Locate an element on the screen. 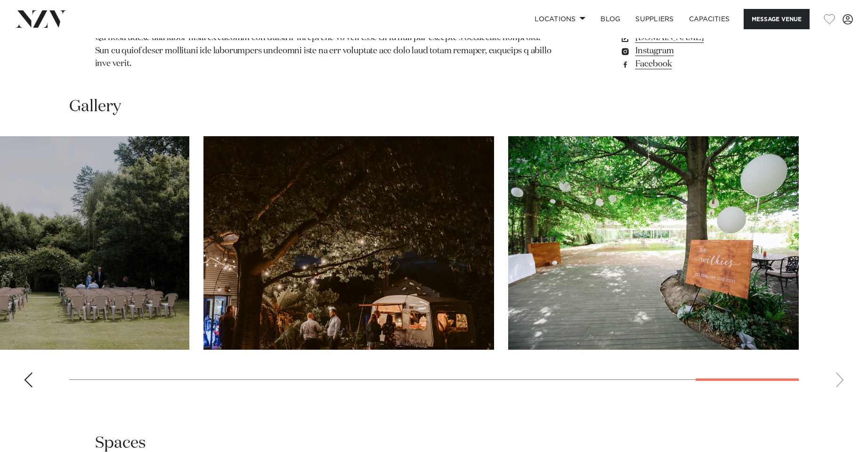 This screenshot has width=868, height=452. img: nzv-logo.png is located at coordinates (40, 19).